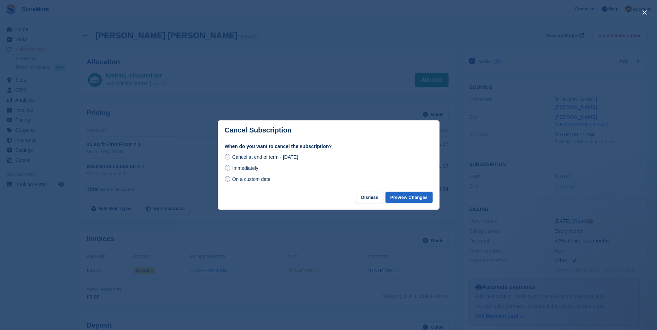  What do you see at coordinates (227, 168) in the screenshot?
I see `input: Immediately` at bounding box center [227, 168].